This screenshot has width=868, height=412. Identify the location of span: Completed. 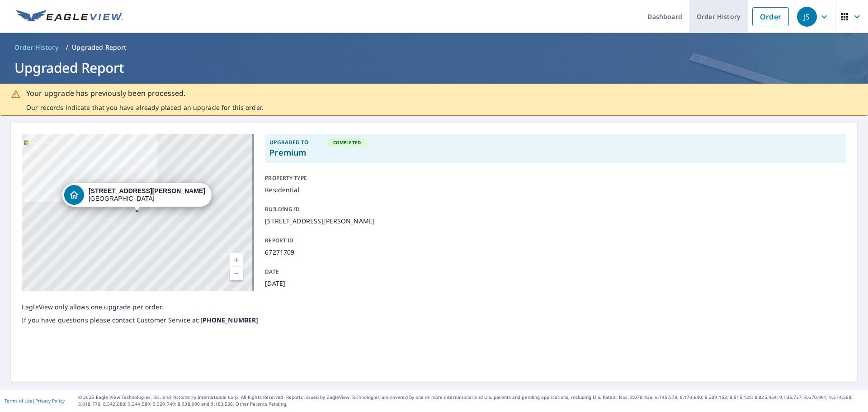
(347, 142).